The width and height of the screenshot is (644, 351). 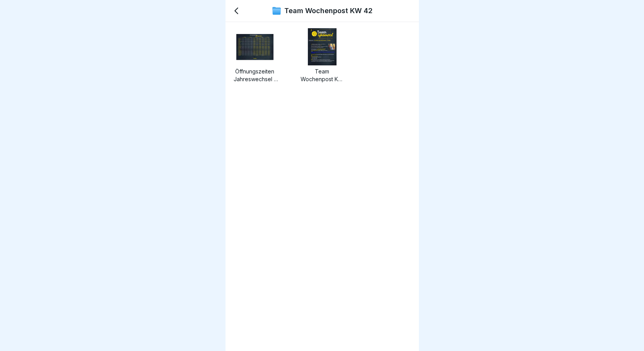 I want to click on p: Team Wochenpost KW 42, so click(x=328, y=11).